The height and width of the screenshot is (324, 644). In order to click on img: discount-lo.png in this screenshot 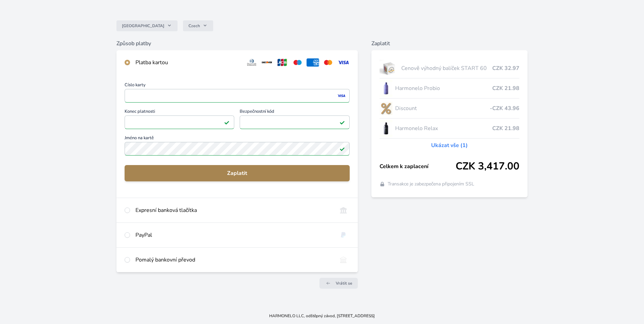, I will do `click(386, 108)`.